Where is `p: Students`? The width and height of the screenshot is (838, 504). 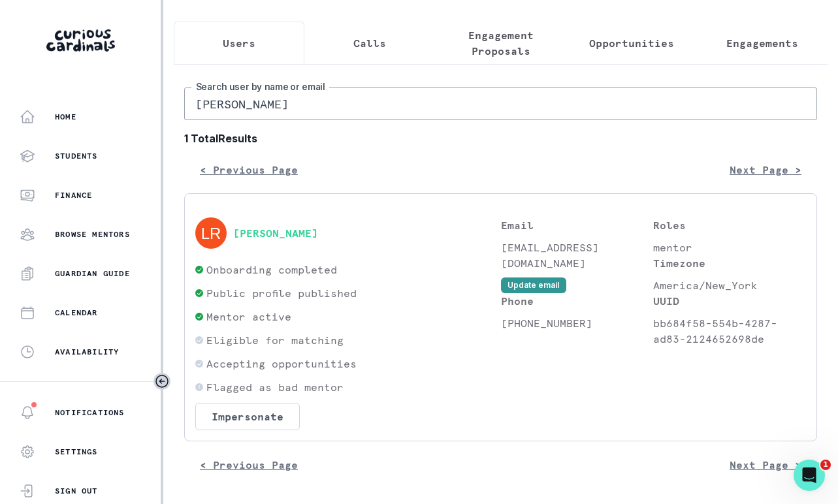
p: Students is located at coordinates (76, 156).